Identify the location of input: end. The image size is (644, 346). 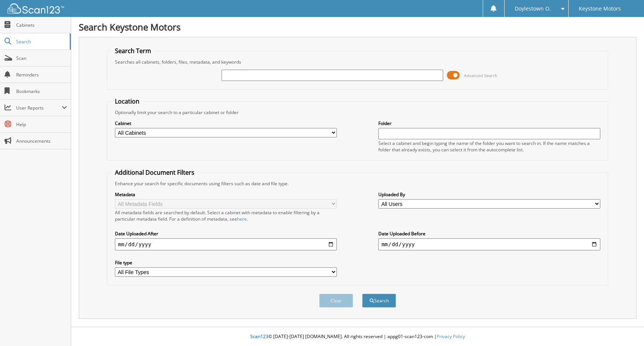
(489, 245).